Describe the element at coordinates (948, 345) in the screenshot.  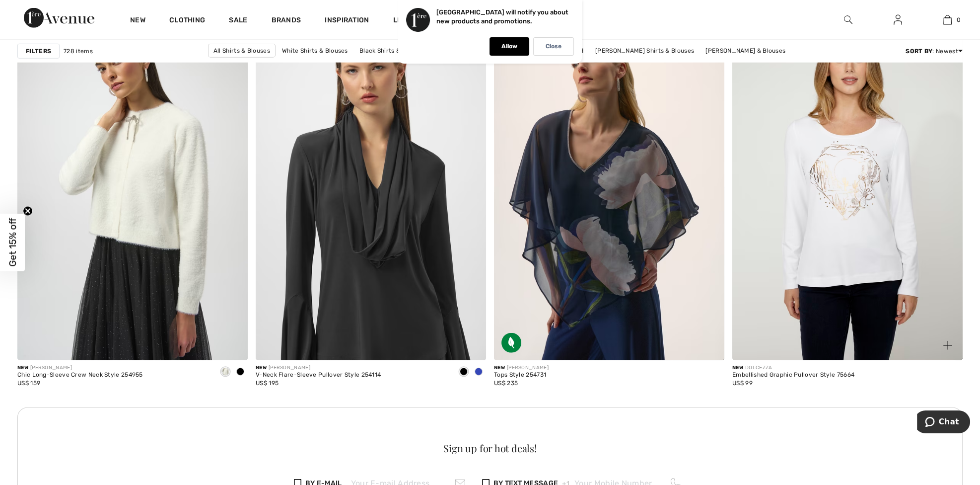
I see `img: plus_v2.svg` at that location.